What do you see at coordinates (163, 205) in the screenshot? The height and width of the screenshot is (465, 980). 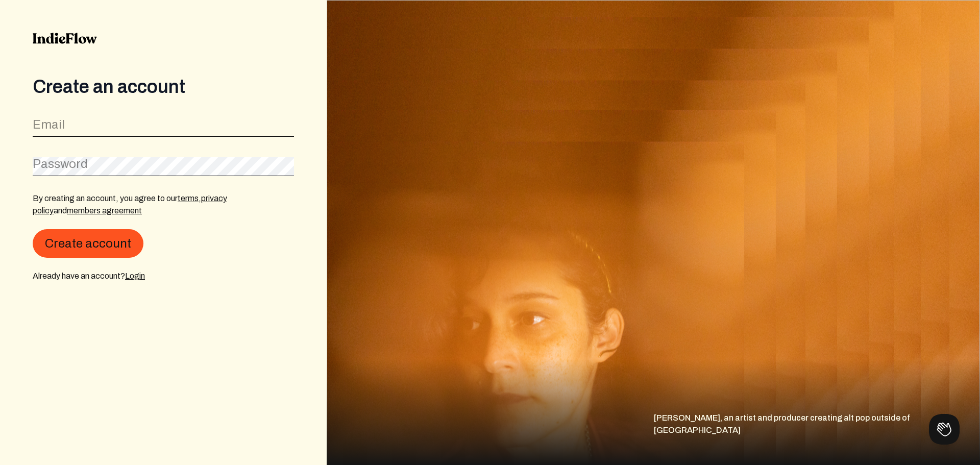 I see `p: By creating an account, you agree to our , and` at bounding box center [163, 205].